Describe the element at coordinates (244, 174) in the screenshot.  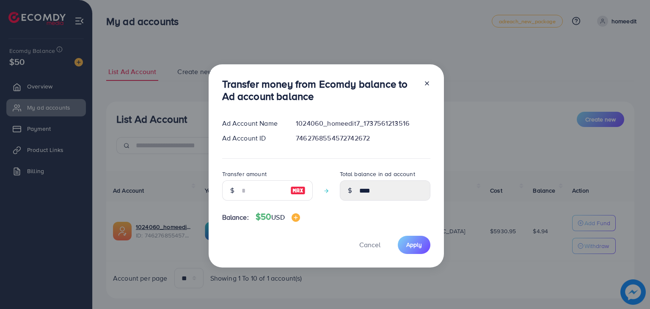
I see `label: Transfer amount` at that location.